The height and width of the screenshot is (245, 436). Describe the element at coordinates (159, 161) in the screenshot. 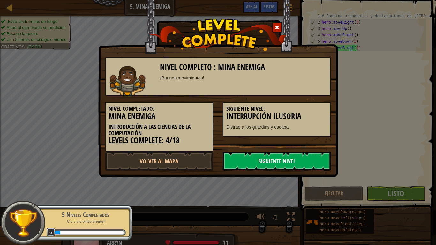

I see `a: Volver al Mapa` at that location.